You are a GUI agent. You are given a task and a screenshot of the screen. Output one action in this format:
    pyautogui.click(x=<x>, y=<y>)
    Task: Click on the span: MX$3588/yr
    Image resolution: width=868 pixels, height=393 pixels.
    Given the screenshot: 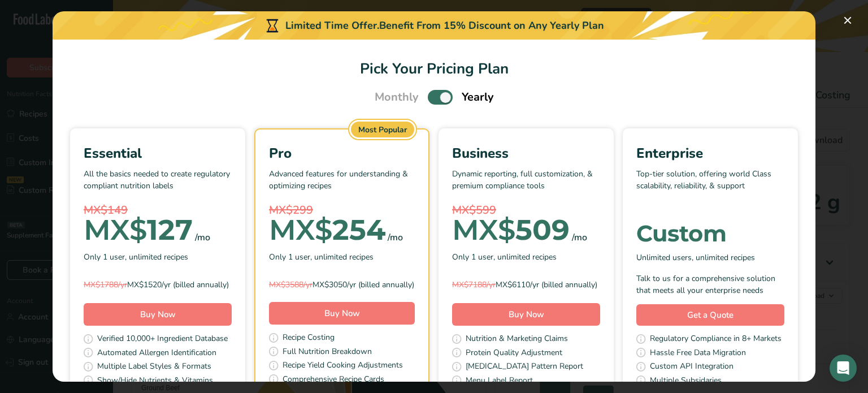 What is the action you would take?
    pyautogui.click(x=290, y=285)
    